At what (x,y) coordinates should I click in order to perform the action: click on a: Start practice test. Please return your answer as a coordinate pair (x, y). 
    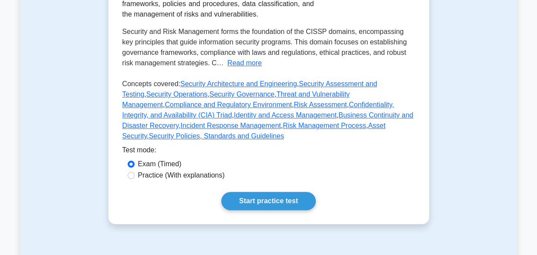
    Looking at the image, I should click on (268, 201).